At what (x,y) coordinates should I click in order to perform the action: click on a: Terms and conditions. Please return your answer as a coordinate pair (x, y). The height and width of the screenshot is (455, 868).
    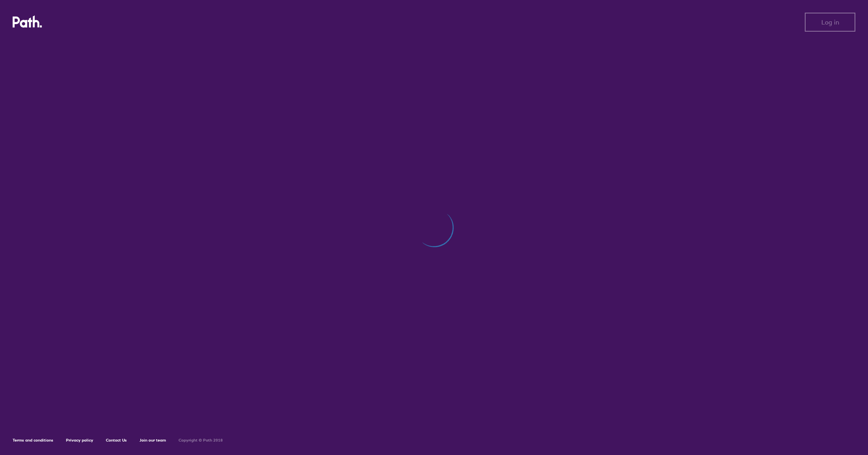
    Looking at the image, I should click on (33, 440).